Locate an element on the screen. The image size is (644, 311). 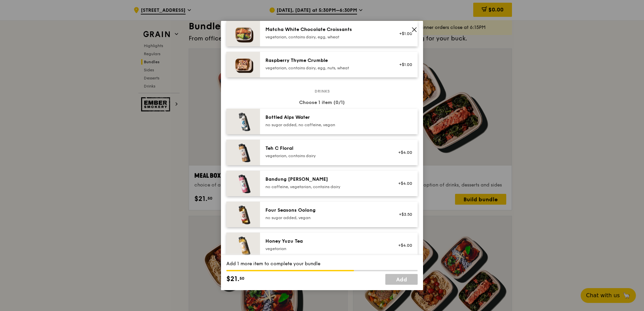
span: $21. is located at coordinates (233, 279).